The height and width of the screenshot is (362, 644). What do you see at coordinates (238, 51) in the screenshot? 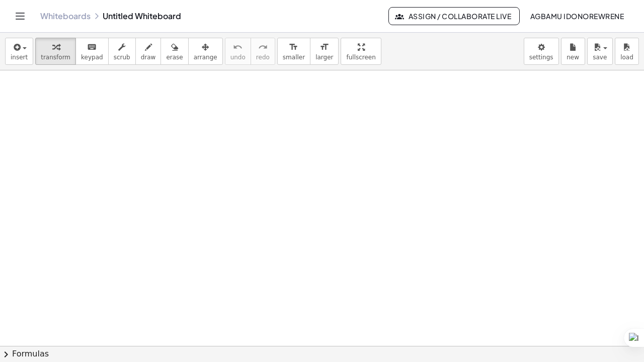
I see `button: undoundo` at bounding box center [238, 51].